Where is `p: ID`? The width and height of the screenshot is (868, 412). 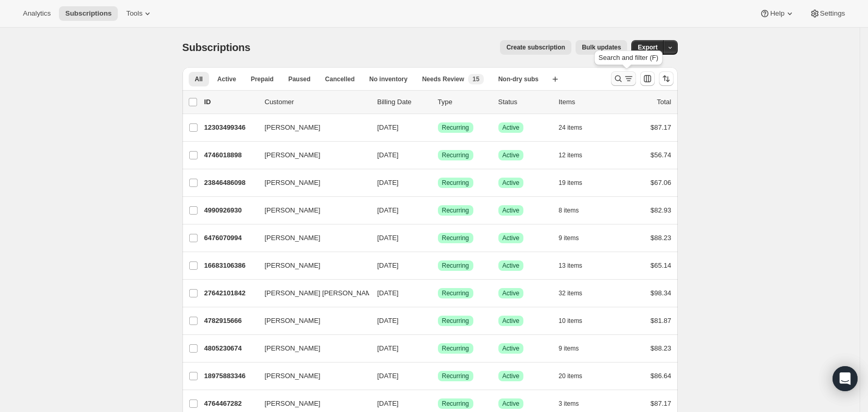 p: ID is located at coordinates (230, 102).